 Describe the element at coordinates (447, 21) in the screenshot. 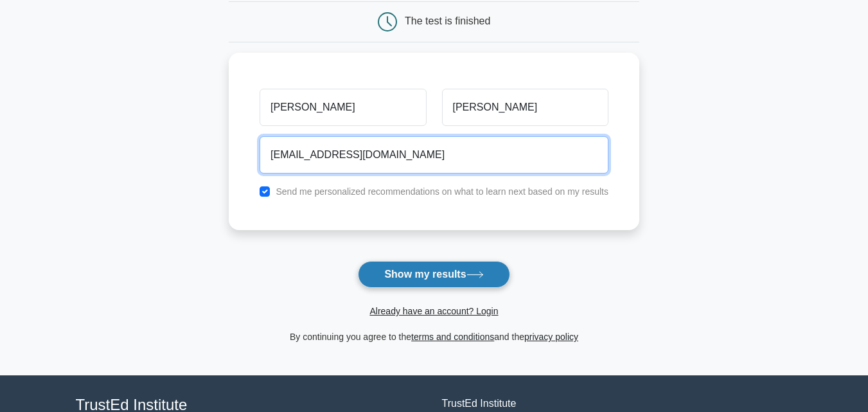

I see `div: The test is finished` at that location.